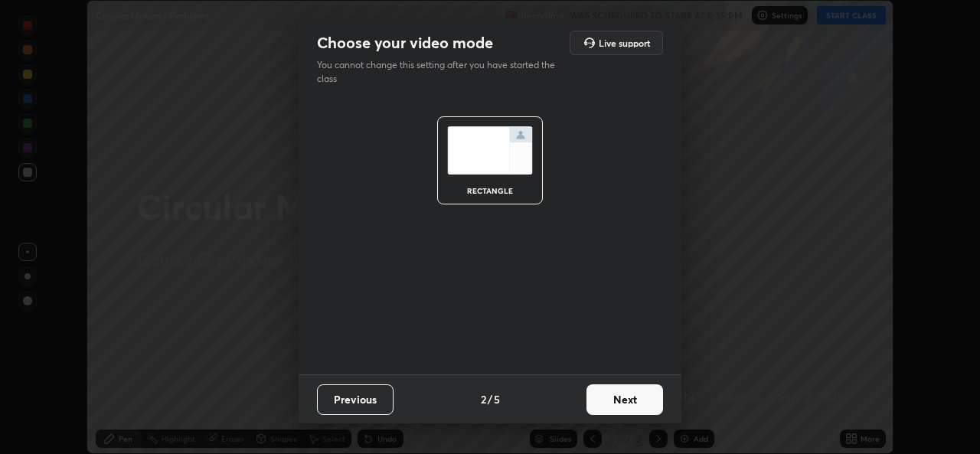  Describe the element at coordinates (441, 72) in the screenshot. I see `p: You cannot change this setting after you have started the class` at that location.